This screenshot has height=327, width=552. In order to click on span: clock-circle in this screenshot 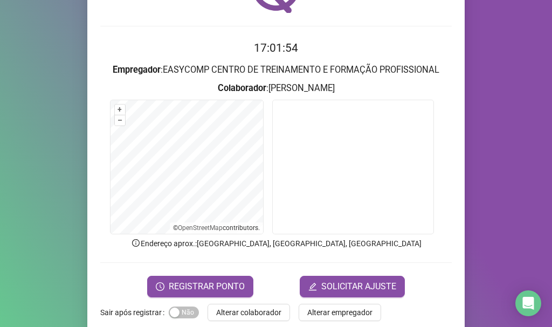, I will do `click(160, 287)`.